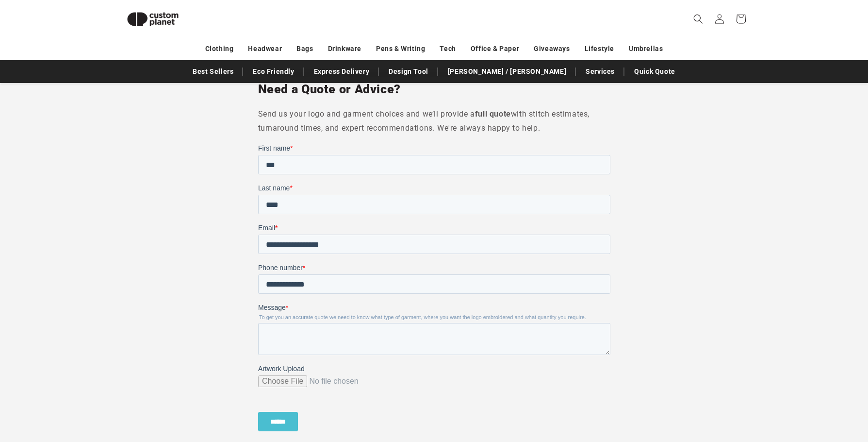 The width and height of the screenshot is (868, 442). What do you see at coordinates (495, 49) in the screenshot?
I see `a: Office & Paper` at bounding box center [495, 49].